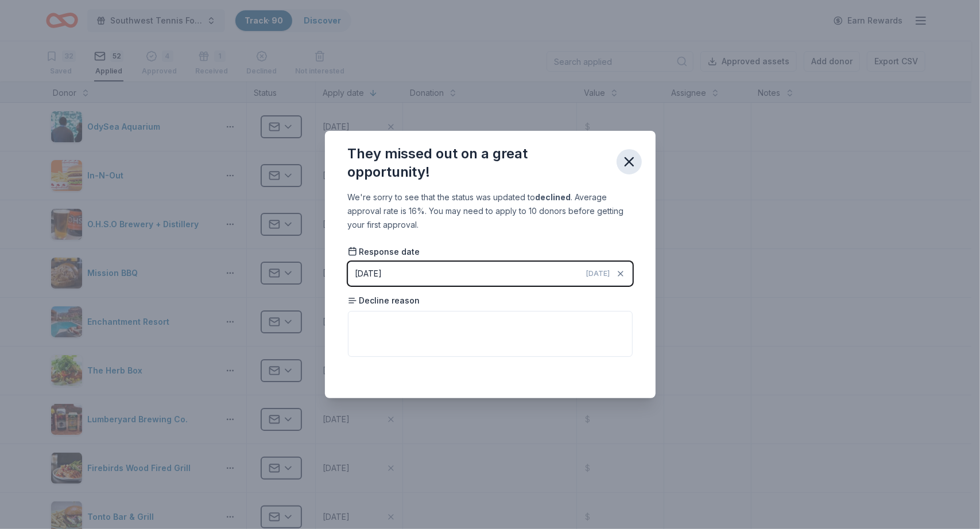 The width and height of the screenshot is (980, 529). I want to click on div: They missed out on a great opportunity!, so click(477, 163).